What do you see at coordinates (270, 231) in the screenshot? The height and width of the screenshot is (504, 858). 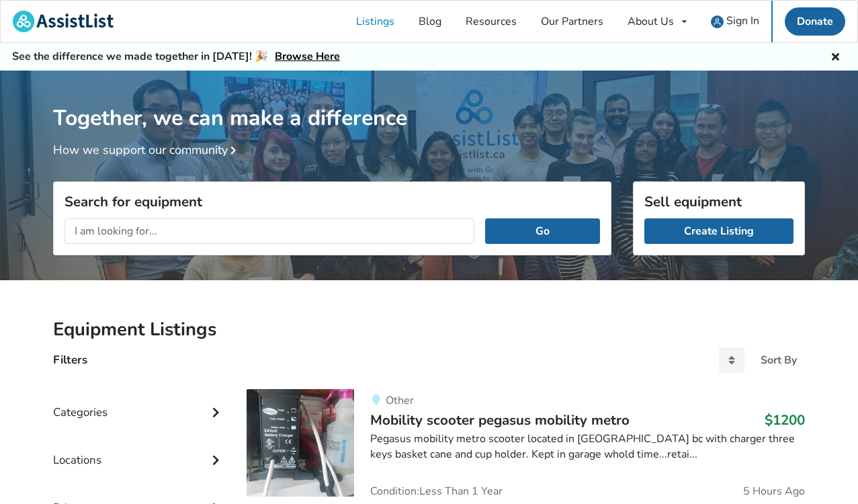 I see `input: I am looking for...` at bounding box center [270, 231].